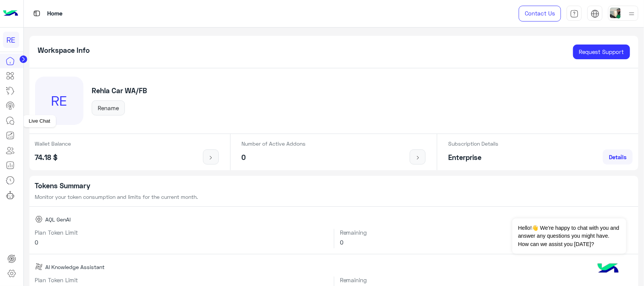 Image resolution: width=644 pixels, height=286 pixels. What do you see at coordinates (616, 13) in the screenshot?
I see `img: userImage` at bounding box center [616, 13].